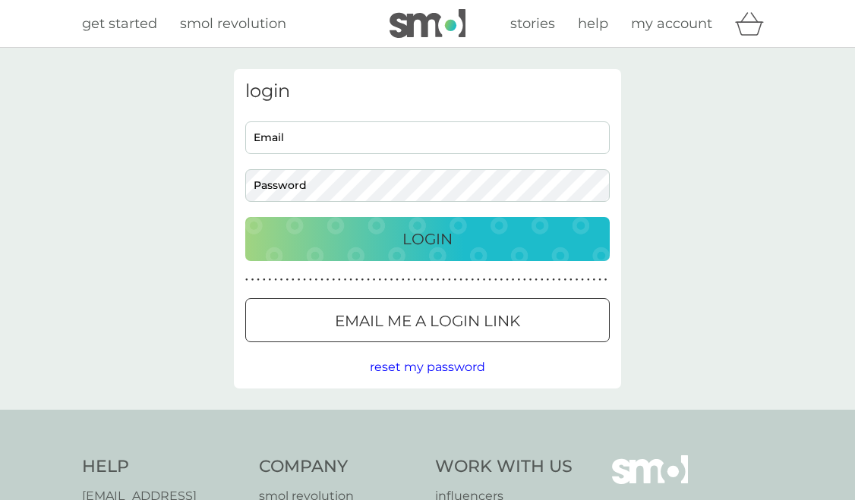 The image size is (855, 500). I want to click on button: Login, so click(428, 239).